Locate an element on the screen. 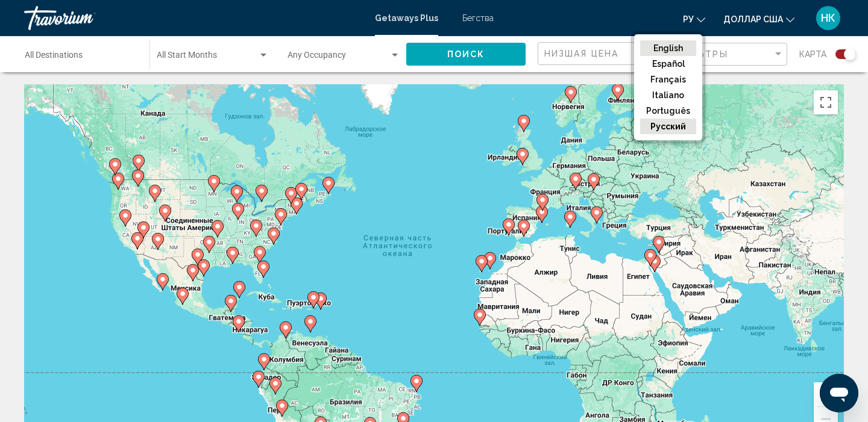 This screenshot has width=868, height=422. button: Español is located at coordinates (668, 64).